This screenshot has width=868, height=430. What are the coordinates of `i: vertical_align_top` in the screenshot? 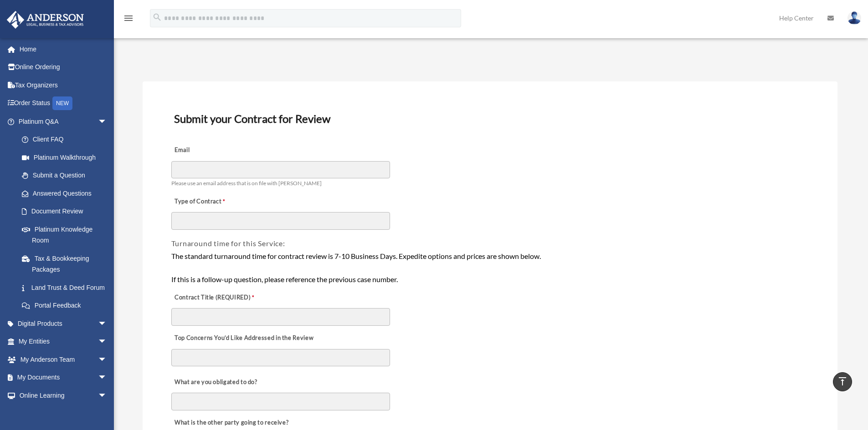 It's located at (842, 382).